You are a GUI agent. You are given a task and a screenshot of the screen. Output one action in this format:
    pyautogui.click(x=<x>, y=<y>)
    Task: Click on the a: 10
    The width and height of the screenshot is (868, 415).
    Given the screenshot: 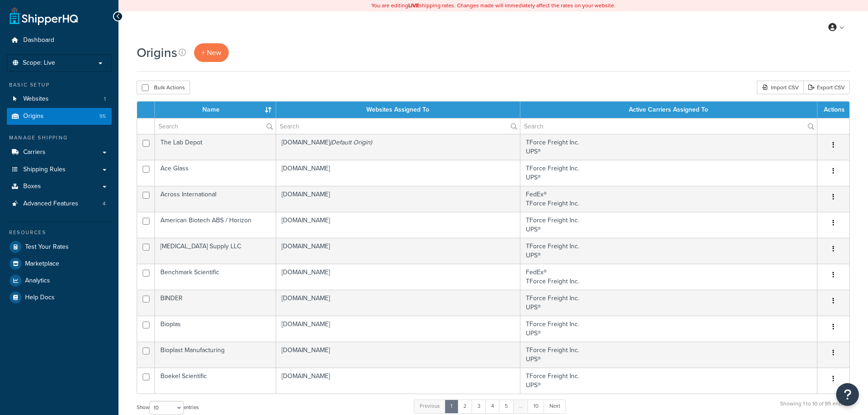 What is the action you would take?
    pyautogui.click(x=536, y=406)
    